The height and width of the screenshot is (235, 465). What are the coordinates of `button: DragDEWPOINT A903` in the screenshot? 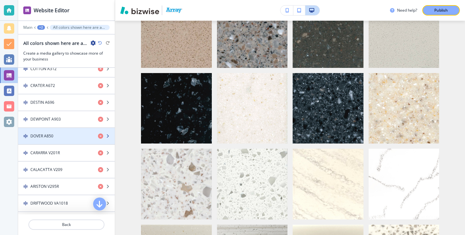 It's located at (66, 120).